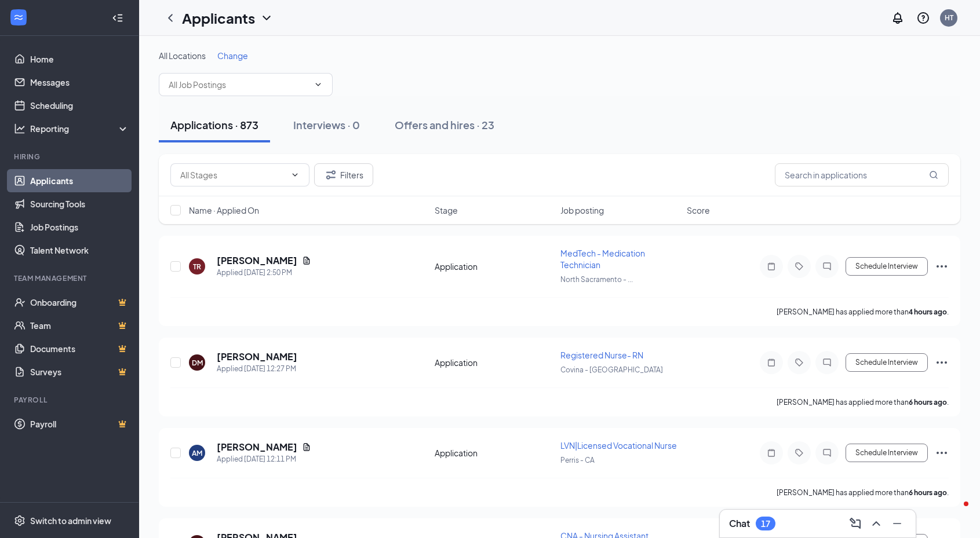 Image resolution: width=980 pixels, height=538 pixels. What do you see at coordinates (876, 523) in the screenshot?
I see `button: ChevronUp` at bounding box center [876, 523].